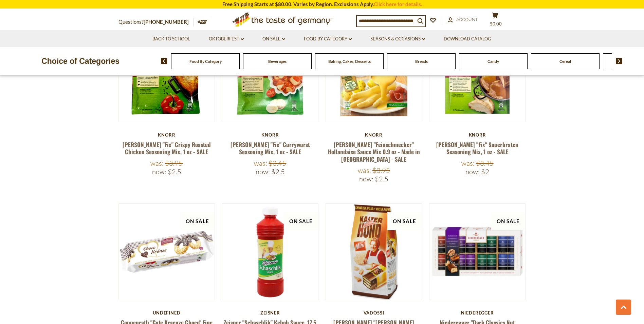  Describe the element at coordinates (274, 39) in the screenshot. I see `a: On Sale` at that location.